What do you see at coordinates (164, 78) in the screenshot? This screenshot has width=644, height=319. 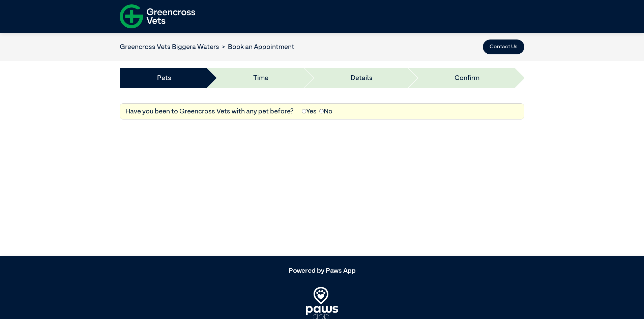 I see `a: Pets` at bounding box center [164, 78].